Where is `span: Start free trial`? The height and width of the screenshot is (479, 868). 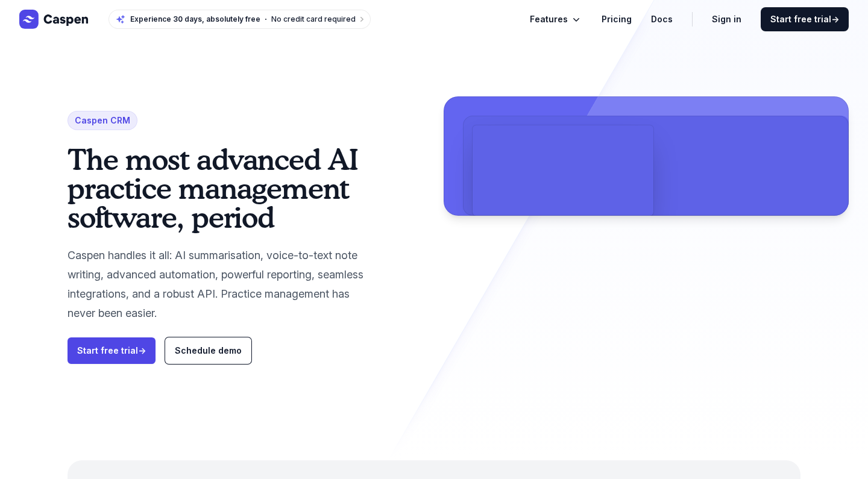
span: Start free trial is located at coordinates (805, 19).